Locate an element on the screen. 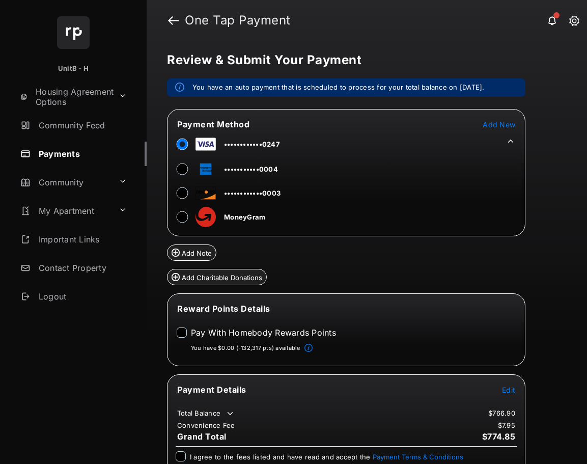 Image resolution: width=587 pixels, height=464 pixels. span: ••••••••••••0247 is located at coordinates (252, 144).